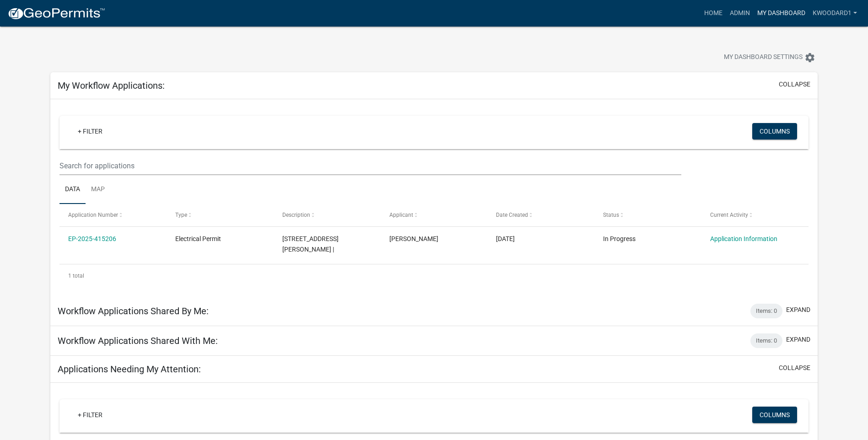 This screenshot has width=868, height=440. Describe the element at coordinates (713, 13) in the screenshot. I see `a: Home` at that location.